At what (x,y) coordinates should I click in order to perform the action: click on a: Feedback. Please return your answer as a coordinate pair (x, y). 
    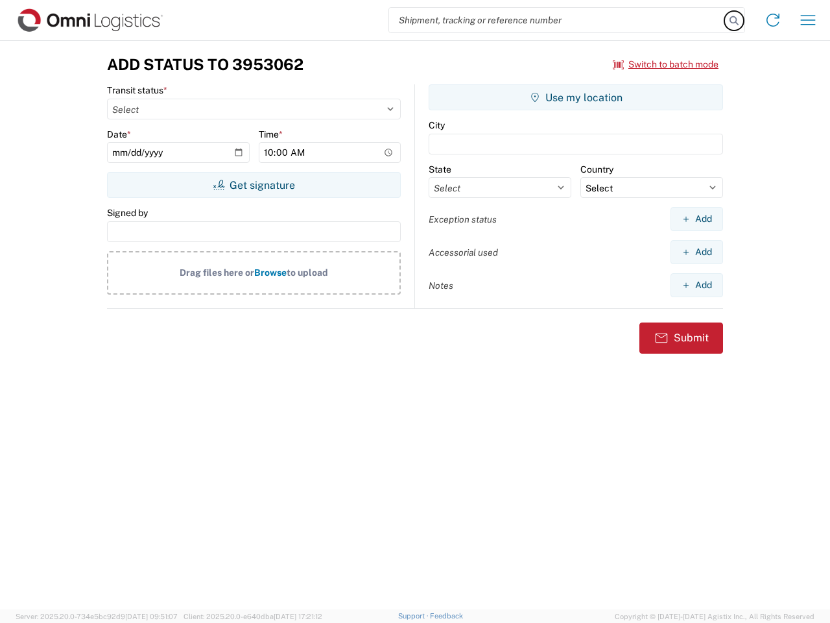
    Looking at the image, I should click on (446, 616).